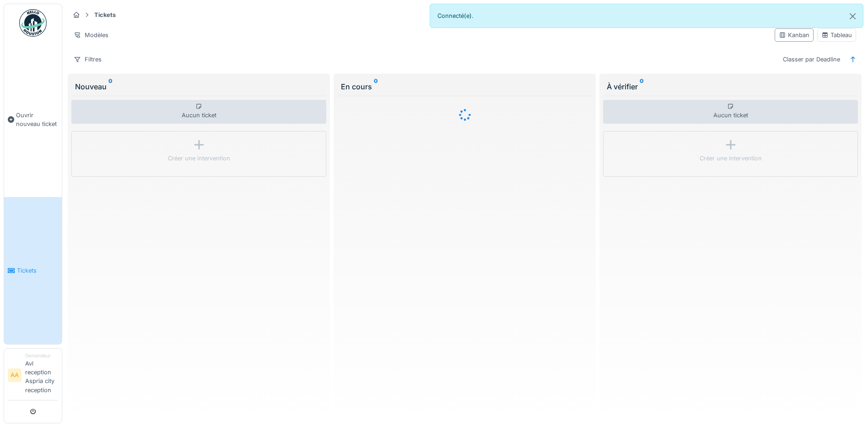  What do you see at coordinates (33, 23) in the screenshot?
I see `img: Badge_color-CXgf-gQk.svg` at bounding box center [33, 23].